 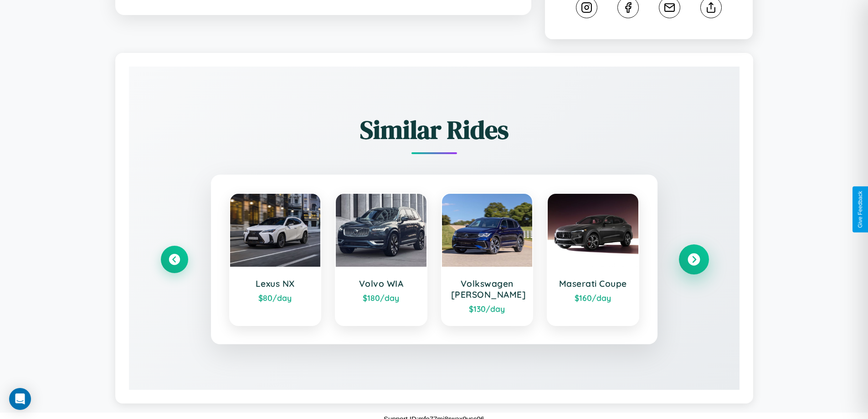 I want to click on h3: Volvo WIA, so click(x=381, y=284).